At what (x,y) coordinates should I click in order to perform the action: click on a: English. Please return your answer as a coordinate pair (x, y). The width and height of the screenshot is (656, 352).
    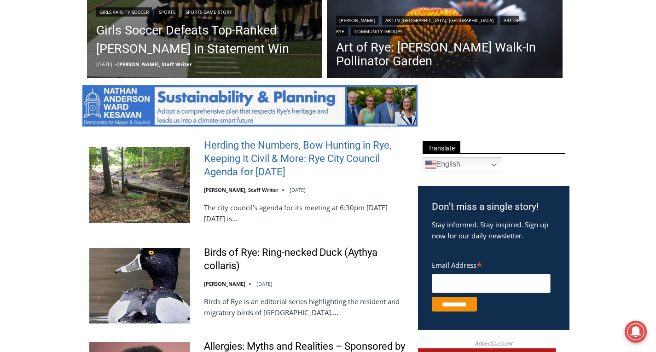
    Looking at the image, I should click on (463, 165).